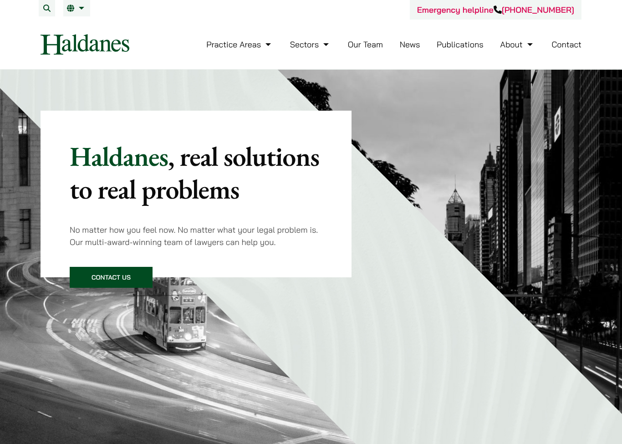 The width and height of the screenshot is (622, 444). Describe the element at coordinates (566, 44) in the screenshot. I see `a: Contact` at that location.